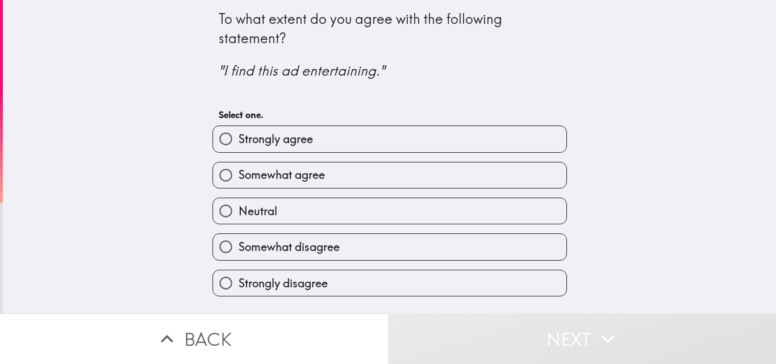 The image size is (776, 364). Describe the element at coordinates (283, 284) in the screenshot. I see `span: Strongly disagree` at that location.